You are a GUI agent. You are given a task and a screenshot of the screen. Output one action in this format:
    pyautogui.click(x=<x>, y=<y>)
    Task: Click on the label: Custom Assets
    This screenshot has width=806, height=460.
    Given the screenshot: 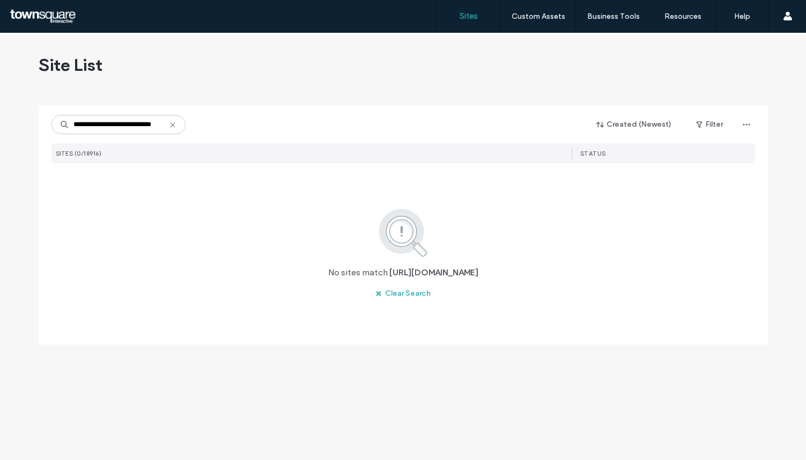 What is the action you would take?
    pyautogui.click(x=539, y=16)
    